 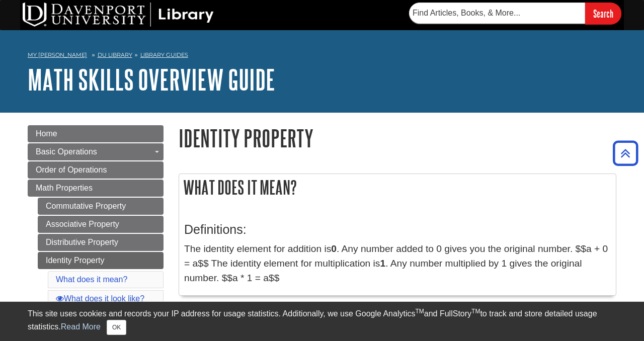 What do you see at coordinates (164, 55) in the screenshot?
I see `a: Library Guides` at bounding box center [164, 55].